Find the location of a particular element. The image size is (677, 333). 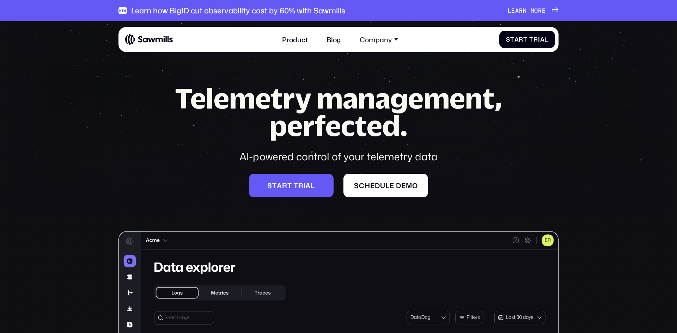

span: u is located at coordinates (383, 185).